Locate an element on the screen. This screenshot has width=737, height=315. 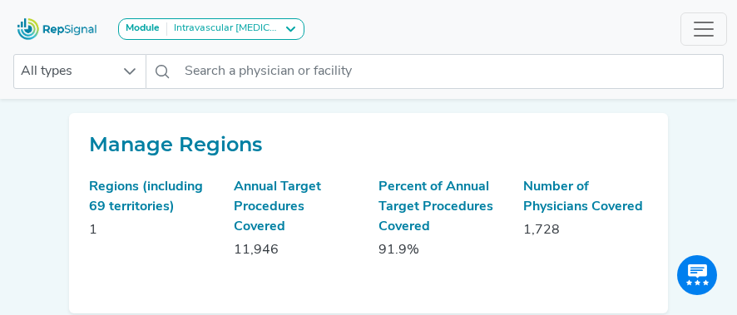
div: Number of Physicians Covered is located at coordinates (586, 197).